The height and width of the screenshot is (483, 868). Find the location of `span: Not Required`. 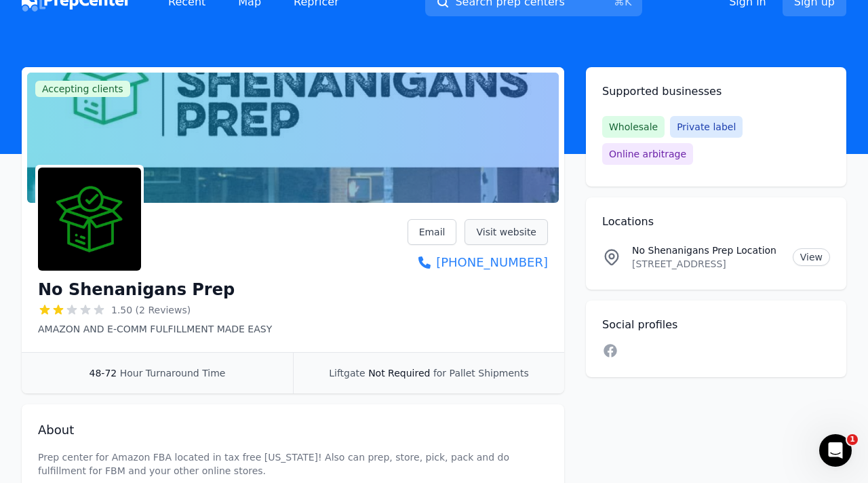

span: Not Required is located at coordinates (398, 373).